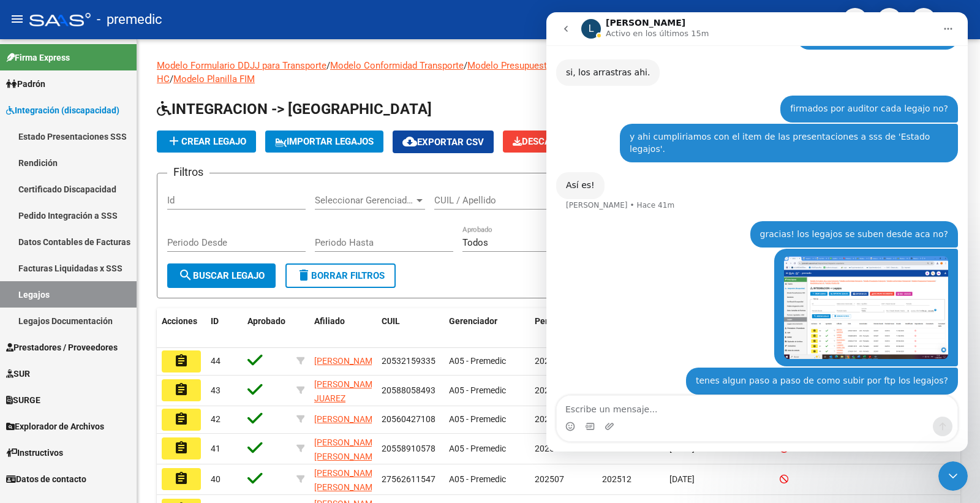 This screenshot has height=503, width=980. I want to click on span: 20560427108, so click(409, 419).